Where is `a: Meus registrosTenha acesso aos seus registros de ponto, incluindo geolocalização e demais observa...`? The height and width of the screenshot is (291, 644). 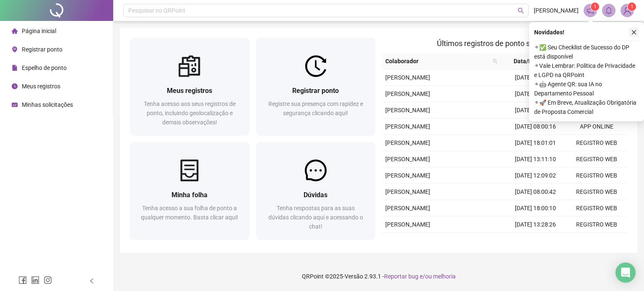
a: Meus registrosTenha acesso aos seus registros de ponto, incluindo geolocalização e demais observa... is located at coordinates (189, 86).